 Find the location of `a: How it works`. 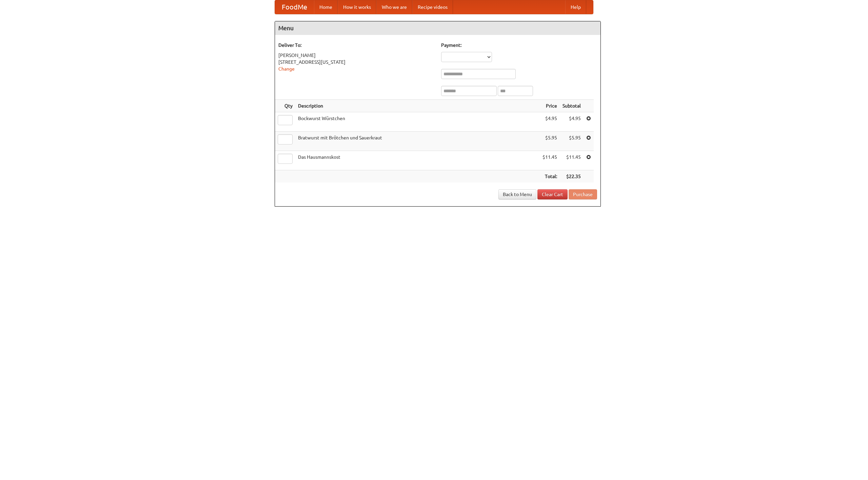

a: How it works is located at coordinates (357, 7).